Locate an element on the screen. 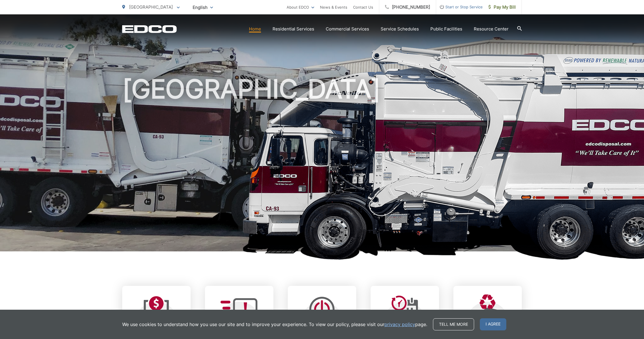 The width and height of the screenshot is (644, 339). span: English is located at coordinates (203, 7).